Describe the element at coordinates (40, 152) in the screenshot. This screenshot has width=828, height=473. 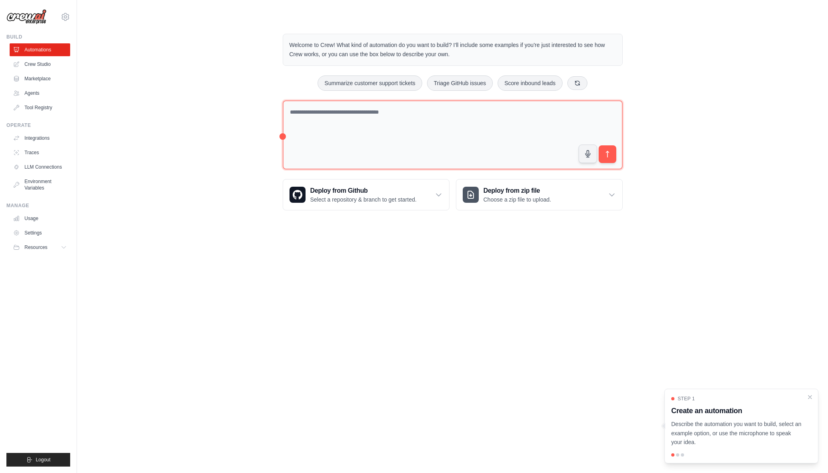
I see `a: Traces` at that location.